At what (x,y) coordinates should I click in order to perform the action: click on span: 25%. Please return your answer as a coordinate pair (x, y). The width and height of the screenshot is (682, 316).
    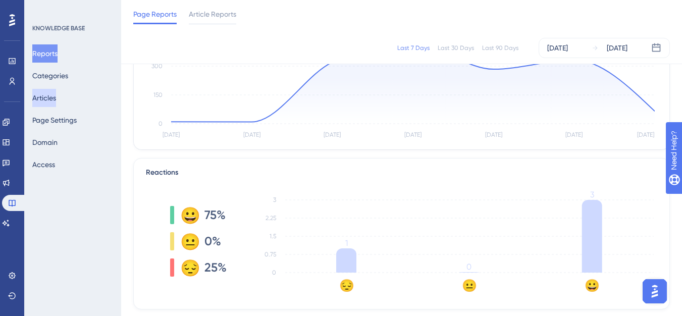
    Looking at the image, I should click on (215, 267).